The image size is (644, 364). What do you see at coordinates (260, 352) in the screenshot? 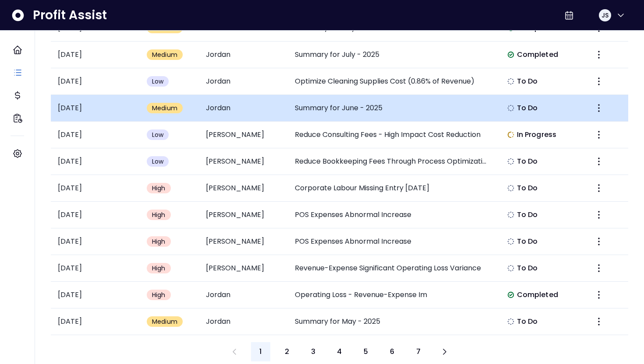
I see `button: Go to page 1` at bounding box center [260, 352].